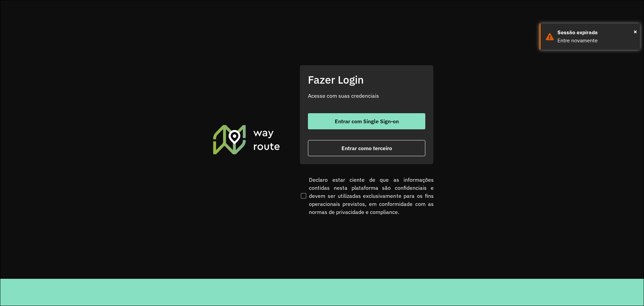 The image size is (644, 306). I want to click on button: Close, so click(635, 31).